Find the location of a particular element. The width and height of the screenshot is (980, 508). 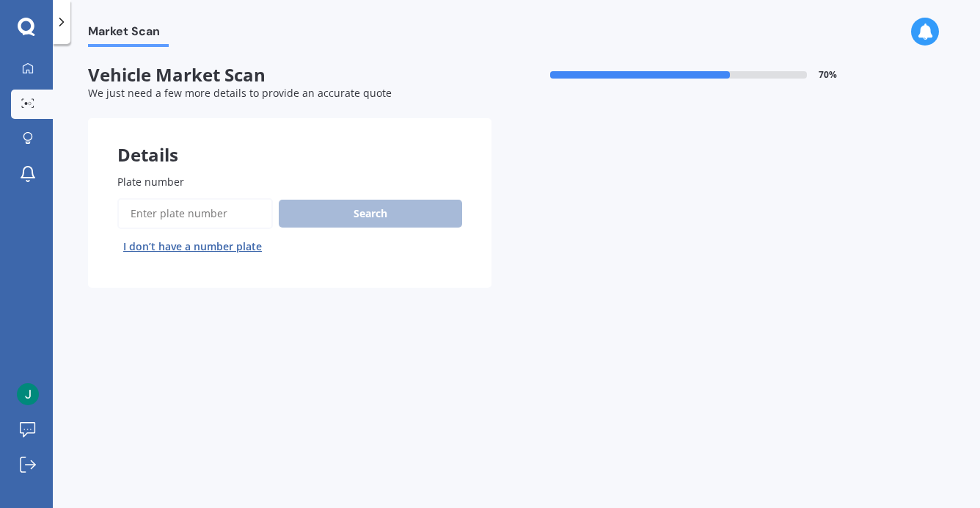

span: We just need a few more details to provide an accurate quote is located at coordinates (240, 92).